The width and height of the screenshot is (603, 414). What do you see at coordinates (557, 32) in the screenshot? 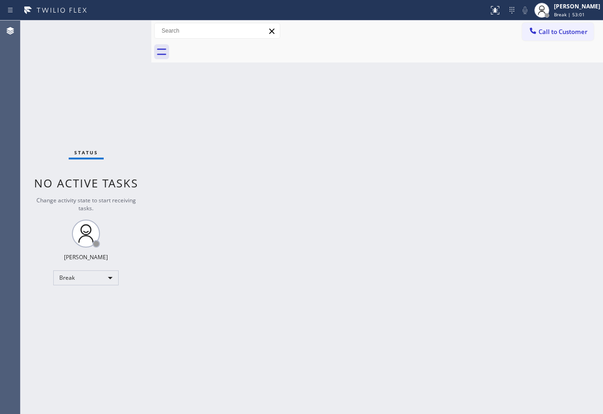
I see `button: Call to Customer` at bounding box center [557, 32].